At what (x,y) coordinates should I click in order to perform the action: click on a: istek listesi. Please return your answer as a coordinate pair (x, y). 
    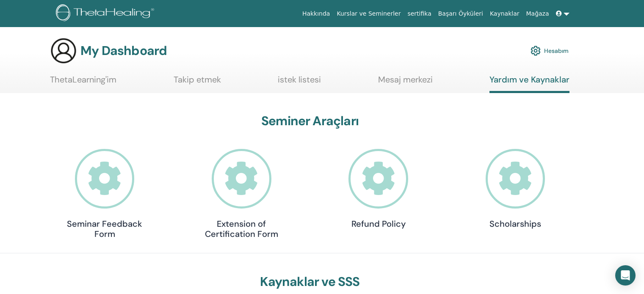
    Looking at the image, I should click on (299, 82).